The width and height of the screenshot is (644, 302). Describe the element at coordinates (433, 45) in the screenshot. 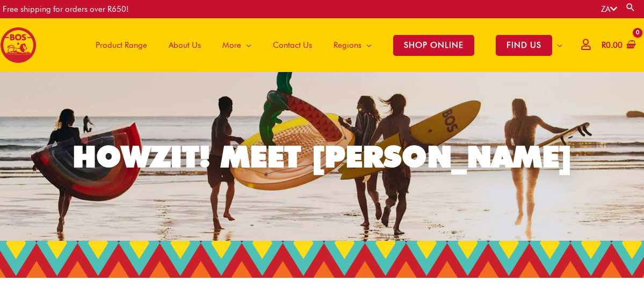

I see `a: SHOP ONLINE` at that location.